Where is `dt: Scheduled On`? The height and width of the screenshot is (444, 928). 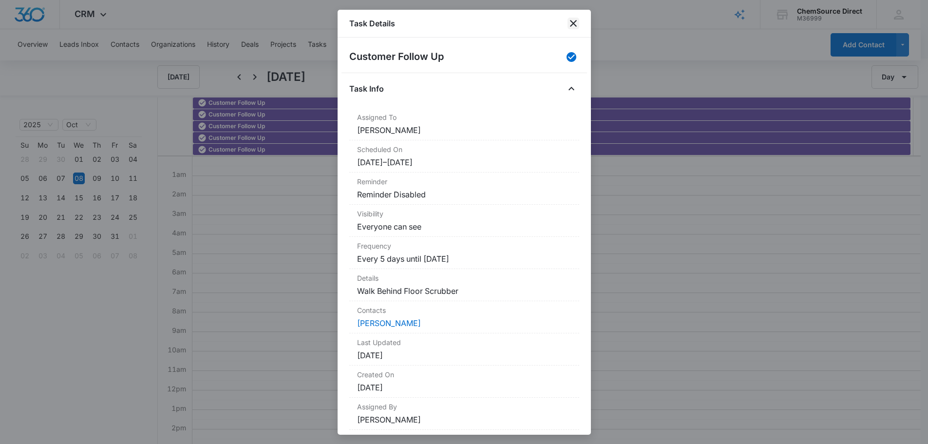 dt: Scheduled On is located at coordinates (464, 149).